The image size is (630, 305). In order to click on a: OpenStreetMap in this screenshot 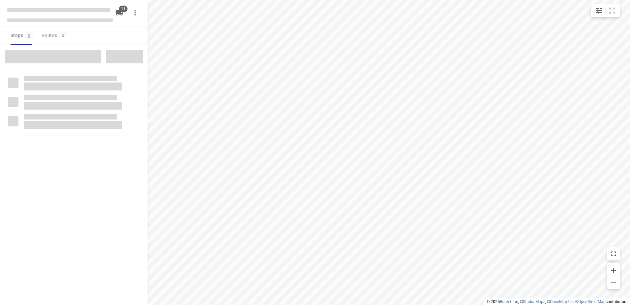, I will do `click(592, 301)`.